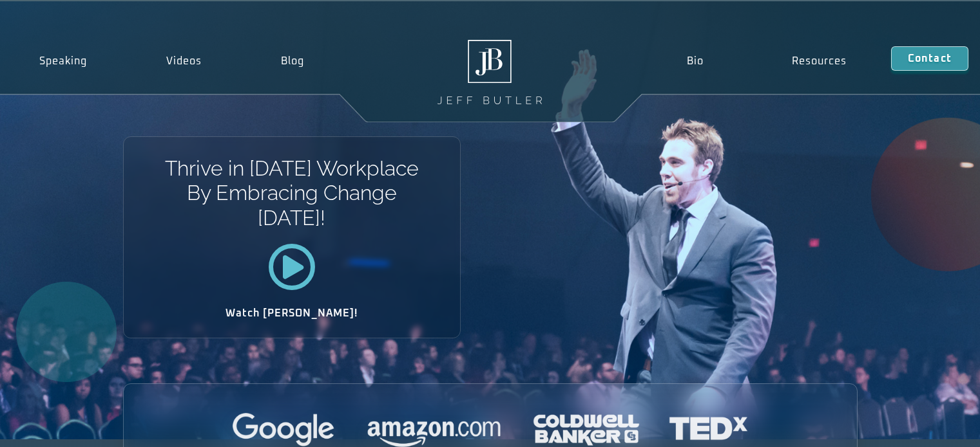  What do you see at coordinates (184, 61) in the screenshot?
I see `a: Videos` at bounding box center [184, 61].